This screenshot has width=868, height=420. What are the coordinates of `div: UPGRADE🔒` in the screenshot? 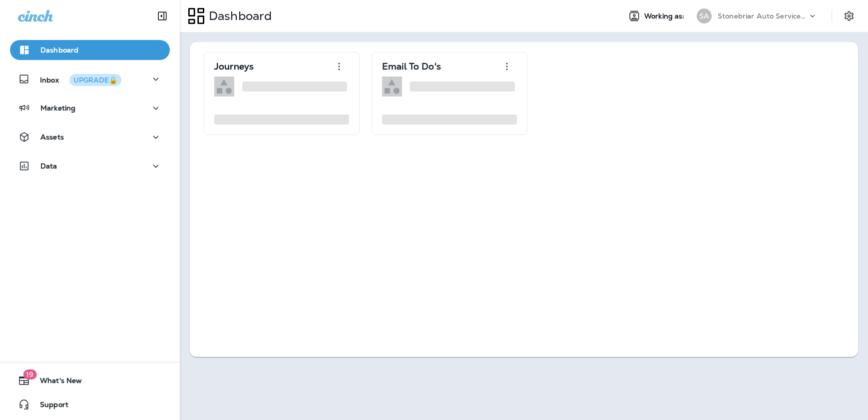 It's located at (95, 80).